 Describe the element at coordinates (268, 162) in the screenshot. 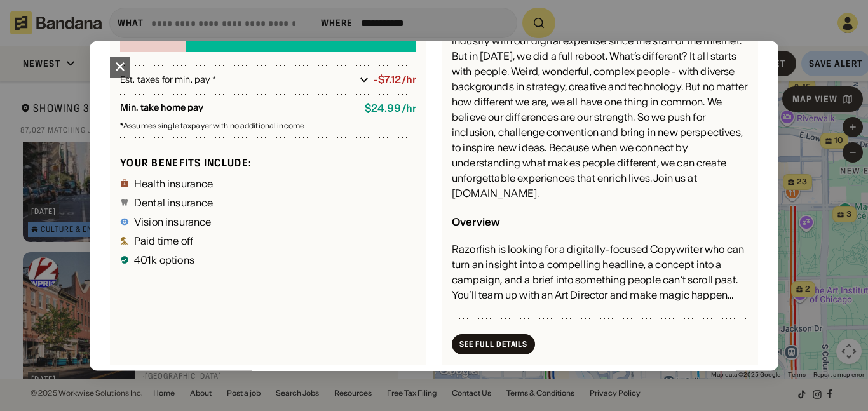

I see `div: Your benefits include:` at that location.